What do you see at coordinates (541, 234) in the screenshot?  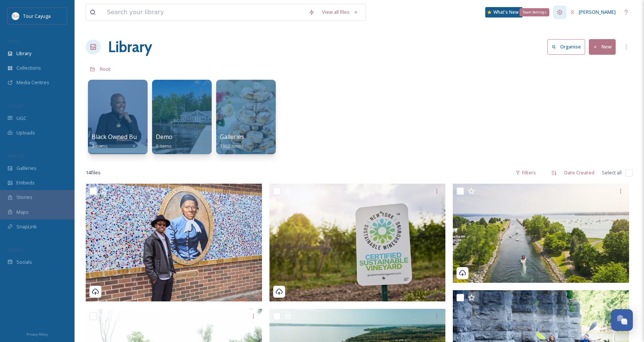 I see `img: 2024_Yellow_House_Cayuga_20240623_2471.jpg` at bounding box center [541, 234].